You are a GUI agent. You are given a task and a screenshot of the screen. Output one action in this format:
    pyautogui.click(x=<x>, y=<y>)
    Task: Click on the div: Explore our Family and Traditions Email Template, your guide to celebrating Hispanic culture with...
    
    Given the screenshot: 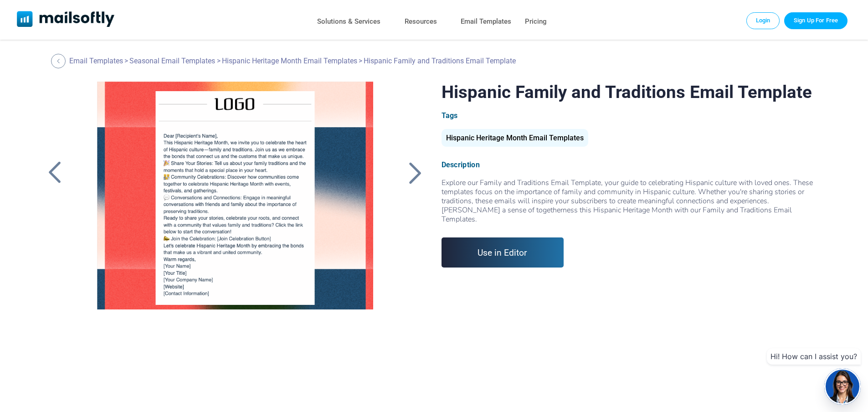 What is the action you would take?
    pyautogui.click(x=633, y=201)
    